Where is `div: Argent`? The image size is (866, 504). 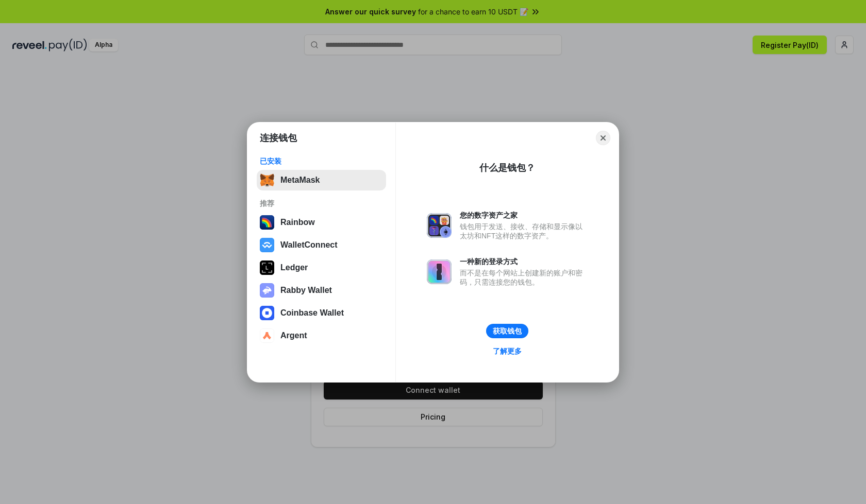 div: Argent is located at coordinates (294, 336).